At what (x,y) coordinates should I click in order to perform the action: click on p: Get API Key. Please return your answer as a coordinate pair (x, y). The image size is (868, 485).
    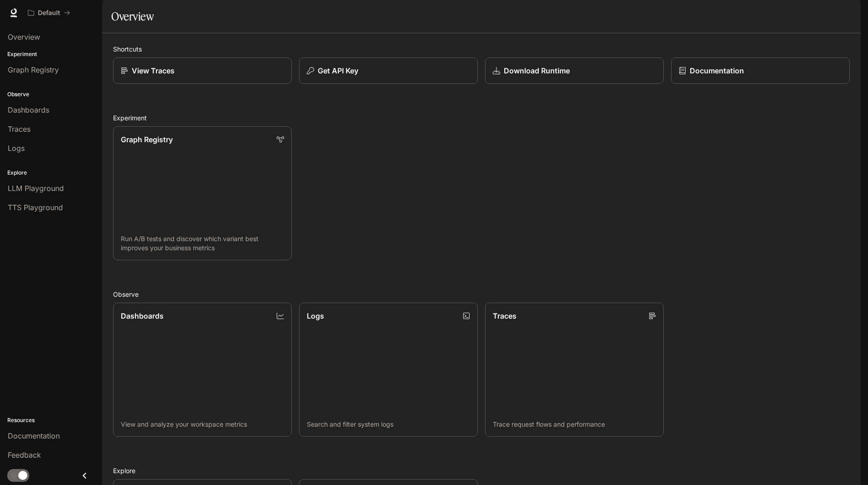
    Looking at the image, I should click on (338, 71).